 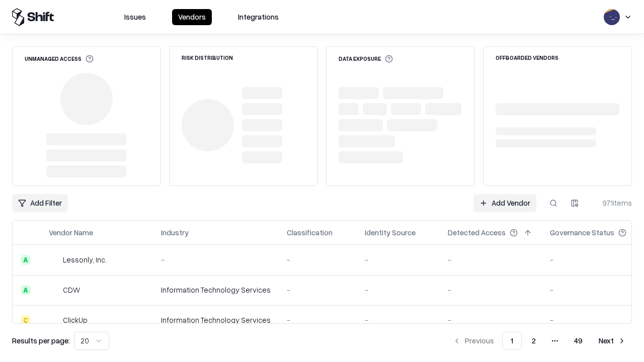 What do you see at coordinates (25, 321) in the screenshot?
I see `div: C` at bounding box center [25, 321].